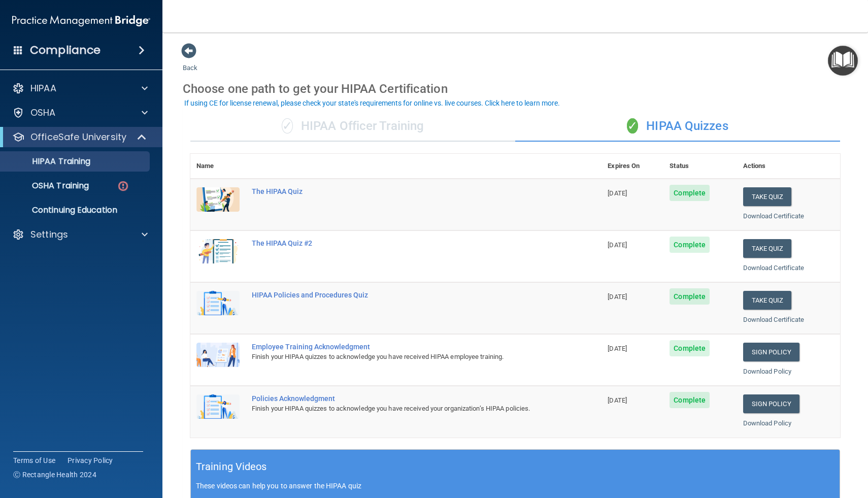  What do you see at coordinates (401, 347) in the screenshot?
I see `div: Employee Training Acknowledgment` at bounding box center [401, 347].